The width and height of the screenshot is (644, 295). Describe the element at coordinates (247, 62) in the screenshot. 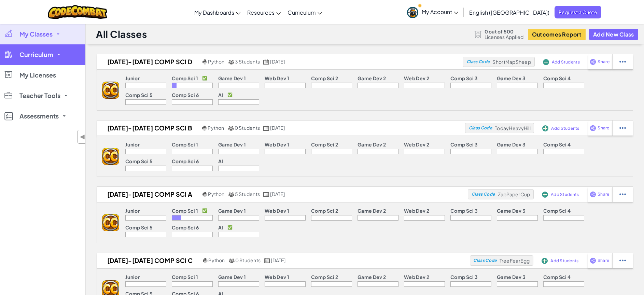

I see `span: 3 Students` at that location.